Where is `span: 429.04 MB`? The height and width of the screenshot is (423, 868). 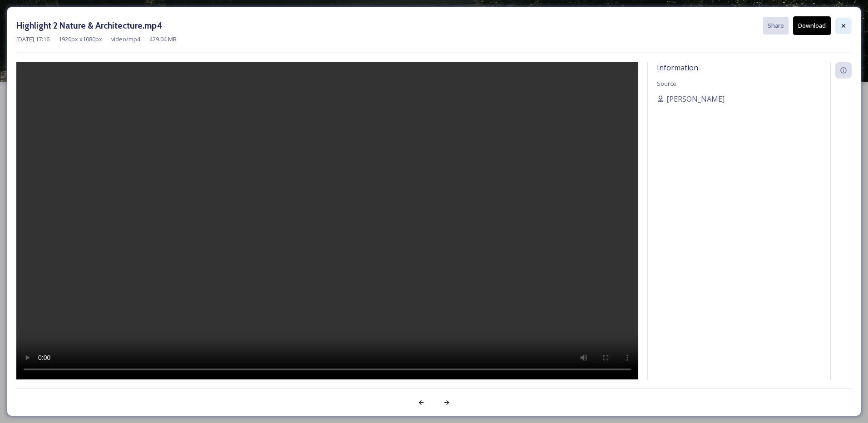 span: 429.04 MB is located at coordinates (163, 39).